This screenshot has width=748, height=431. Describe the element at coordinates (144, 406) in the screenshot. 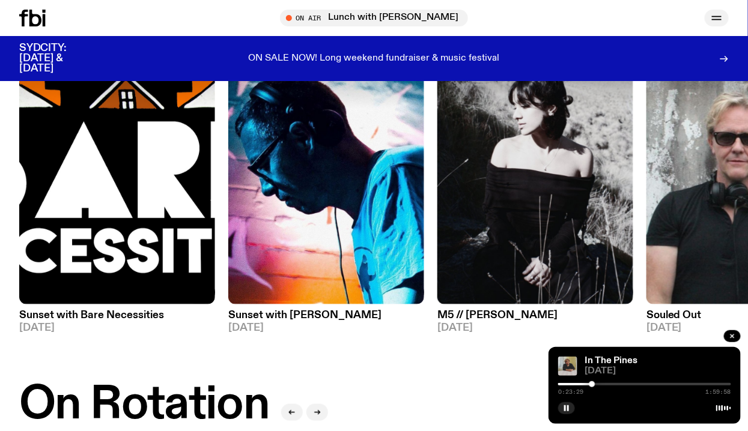

I see `h2: On Rotation` at that location.